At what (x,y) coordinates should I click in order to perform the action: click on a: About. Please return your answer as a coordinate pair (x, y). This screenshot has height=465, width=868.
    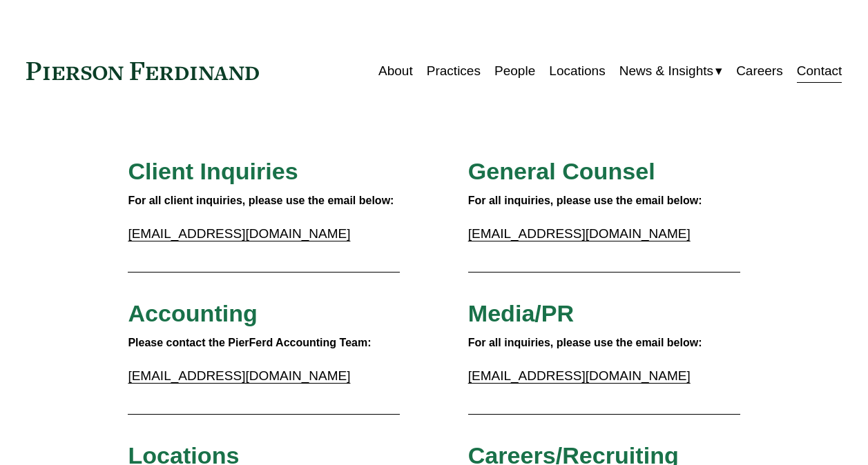
    Looking at the image, I should click on (396, 71).